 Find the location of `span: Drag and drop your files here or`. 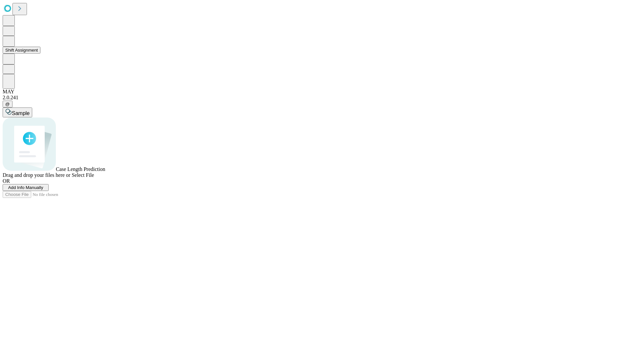

span: Drag and drop your files here or is located at coordinates (37, 175).